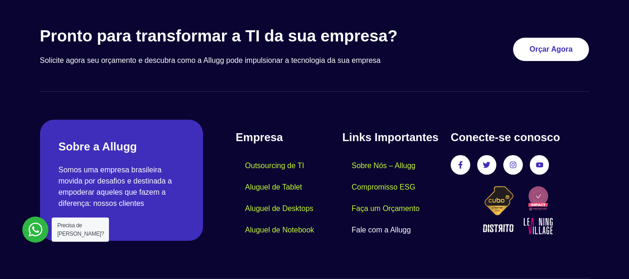 This screenshot has height=279, width=629. What do you see at coordinates (273, 187) in the screenshot?
I see `a: Aluguel de Tablet` at bounding box center [273, 187].